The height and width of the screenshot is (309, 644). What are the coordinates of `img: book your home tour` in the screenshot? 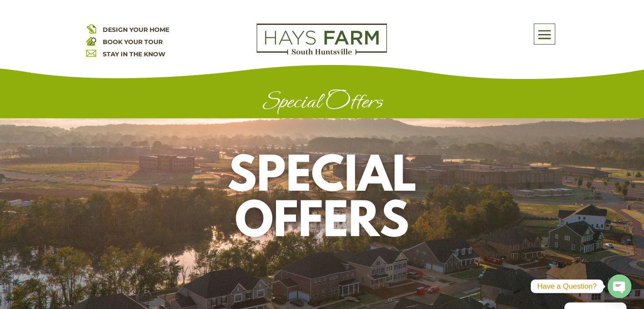 It's located at (91, 40).